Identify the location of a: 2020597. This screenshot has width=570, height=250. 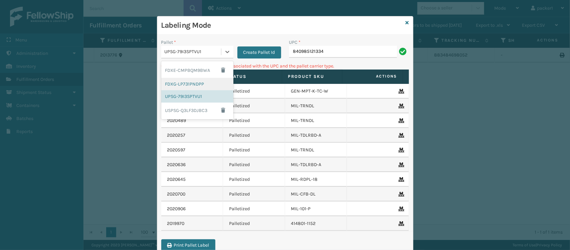
(176, 150).